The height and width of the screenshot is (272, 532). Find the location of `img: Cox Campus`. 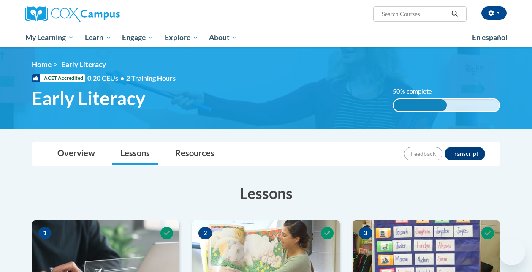

img: Cox Campus is located at coordinates (73, 14).